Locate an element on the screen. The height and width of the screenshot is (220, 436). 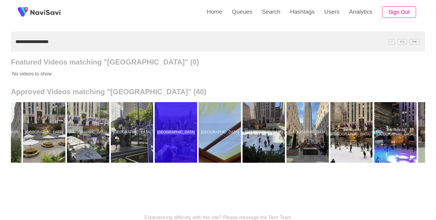
button: Sign Out is located at coordinates (399, 12).